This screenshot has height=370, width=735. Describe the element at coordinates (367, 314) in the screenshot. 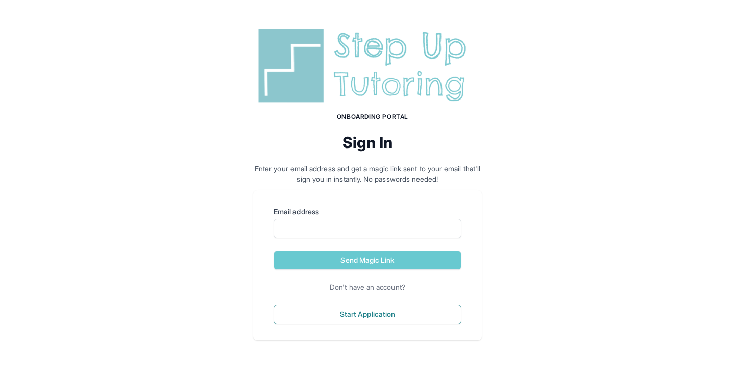

I see `a: Start Application` at that location.